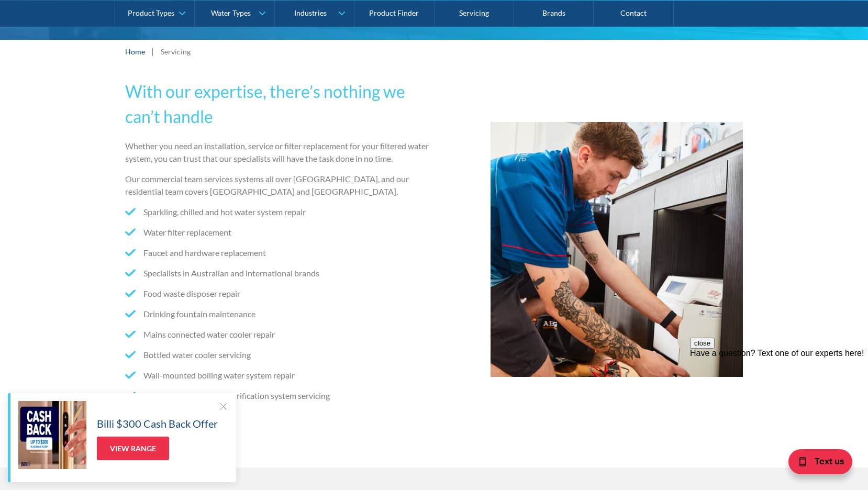 This screenshot has width=868, height=490. Describe the element at coordinates (277, 253) in the screenshot. I see `li: Faucet and hardware replacement` at that location.